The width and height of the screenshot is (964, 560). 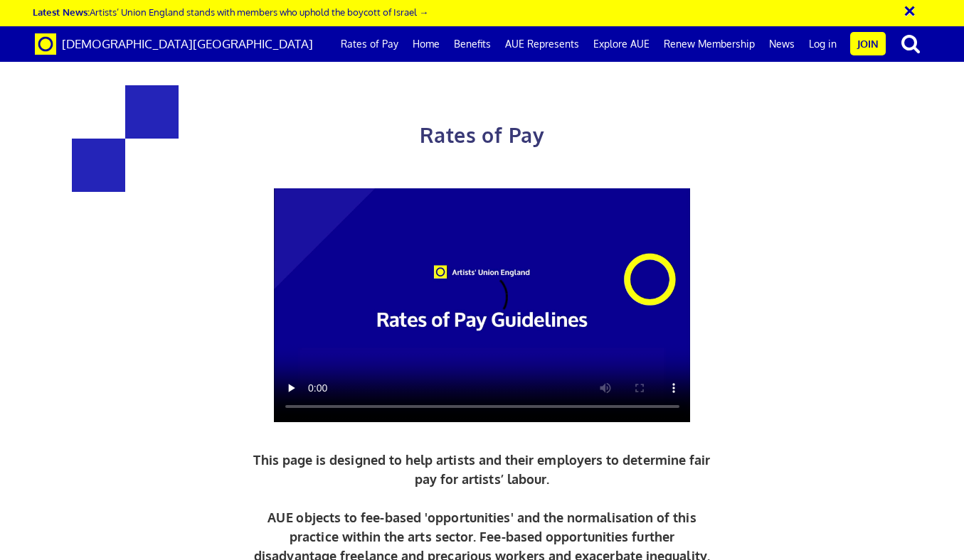 What do you see at coordinates (472, 44) in the screenshot?
I see `a: Benefits` at bounding box center [472, 44].